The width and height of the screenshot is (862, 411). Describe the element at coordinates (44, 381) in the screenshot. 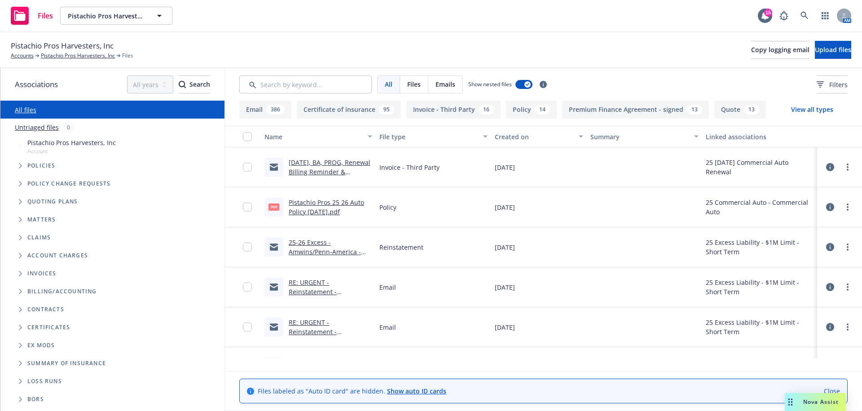

I see `span: Loss Runs` at that location.